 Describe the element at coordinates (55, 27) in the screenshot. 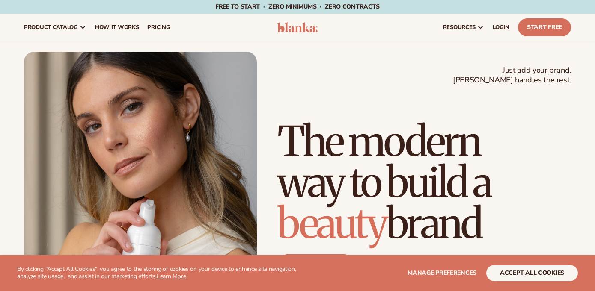

I see `a: product catalog` at that location.